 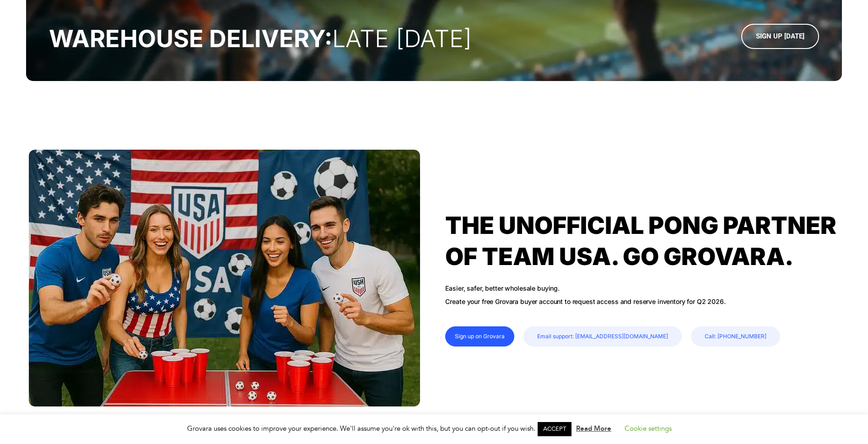 What do you see at coordinates (555, 428) in the screenshot?
I see `a: ACCEPT` at bounding box center [555, 428].